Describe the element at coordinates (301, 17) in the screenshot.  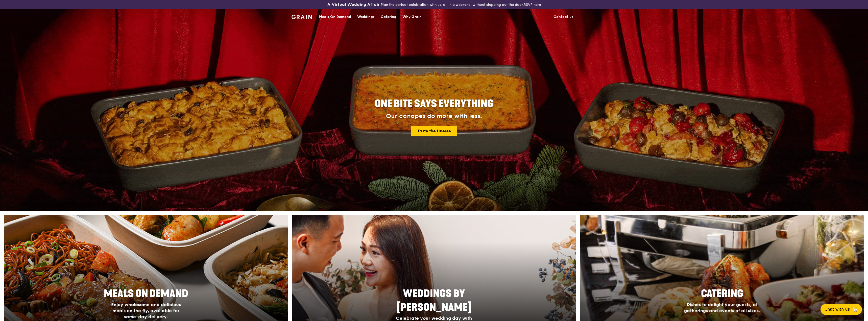
I see `img: Grain` at that location.